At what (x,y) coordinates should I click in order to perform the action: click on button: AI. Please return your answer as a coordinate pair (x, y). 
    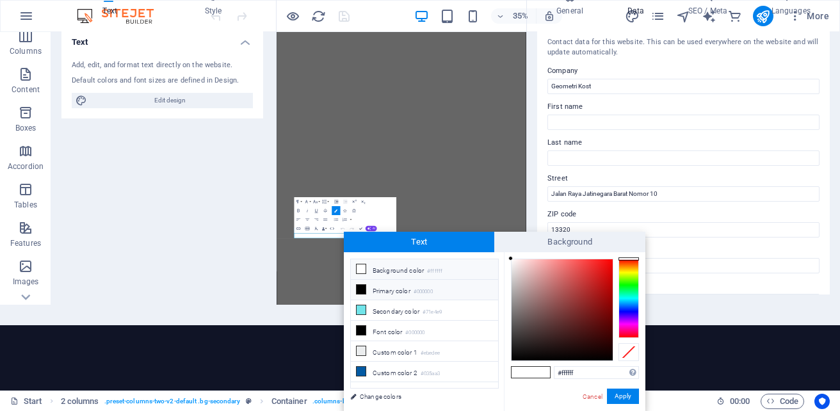
    Looking at the image, I should click on (371, 228).